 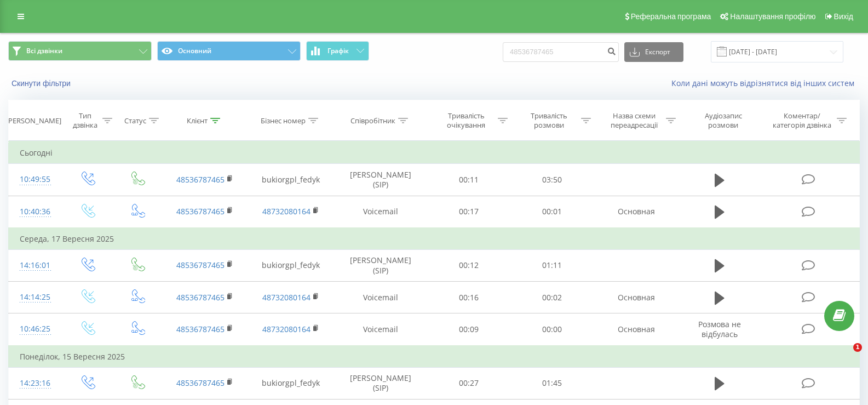 I want to click on div: 10:49:55, so click(x=35, y=179).